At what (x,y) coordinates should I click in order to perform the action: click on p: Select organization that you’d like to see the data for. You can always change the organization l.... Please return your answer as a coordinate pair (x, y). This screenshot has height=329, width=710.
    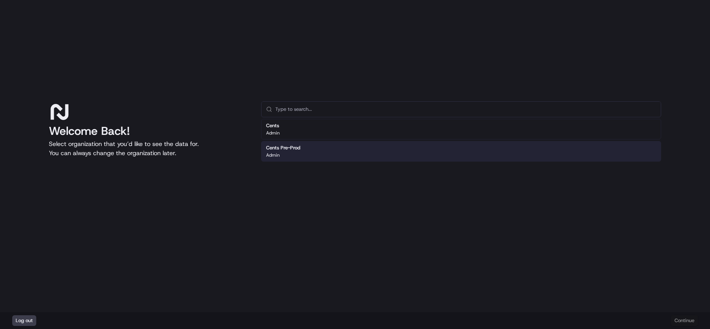
    Looking at the image, I should click on (149, 149).